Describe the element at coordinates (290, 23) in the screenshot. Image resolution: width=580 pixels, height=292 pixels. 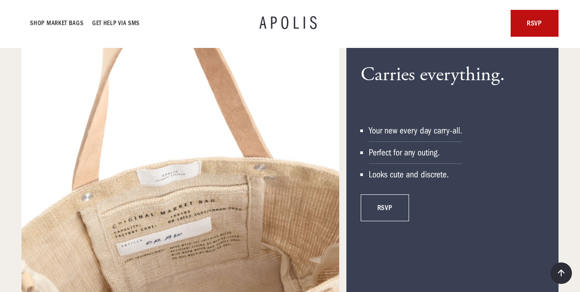
I see `h1: APOLIS` at that location.